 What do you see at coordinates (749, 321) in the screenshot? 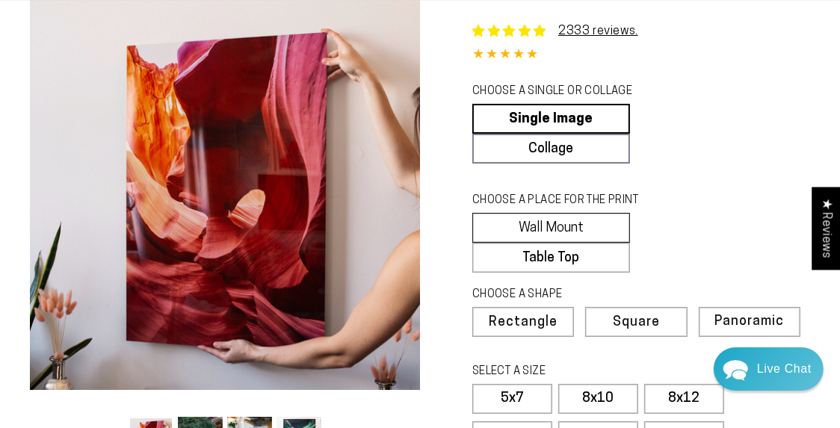
I see `span: Panoramic` at bounding box center [749, 321].